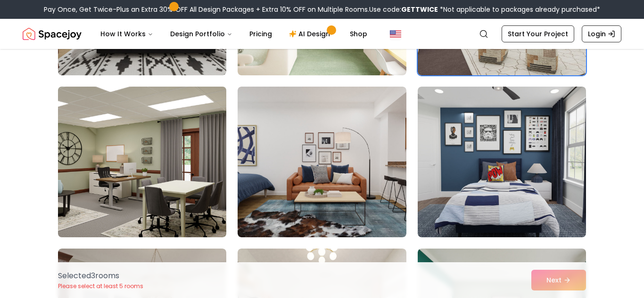  I want to click on p: Selected 3 room s, so click(101, 276).